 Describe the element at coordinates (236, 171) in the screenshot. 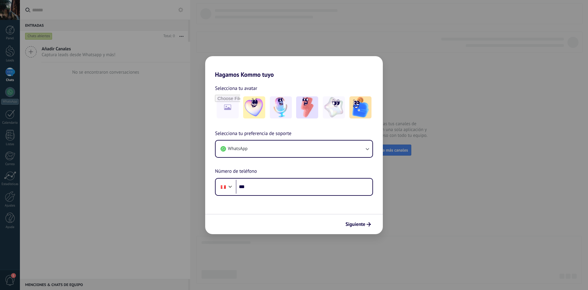

I see `span: Número de teléfono` at that location.